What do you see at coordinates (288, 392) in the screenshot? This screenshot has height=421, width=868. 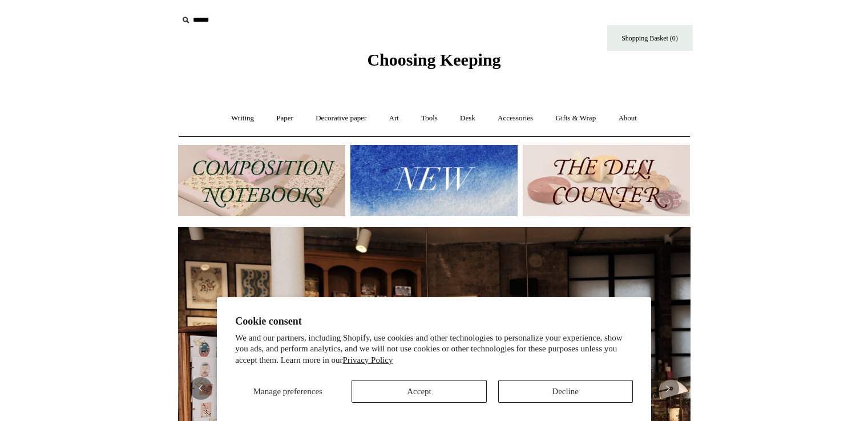 I see `span: Manage preferences` at bounding box center [288, 392].